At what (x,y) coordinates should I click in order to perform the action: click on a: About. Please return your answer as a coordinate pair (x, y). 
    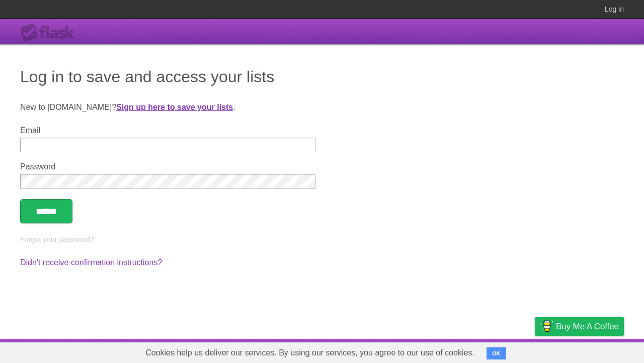
    Looking at the image, I should click on (411, 351).